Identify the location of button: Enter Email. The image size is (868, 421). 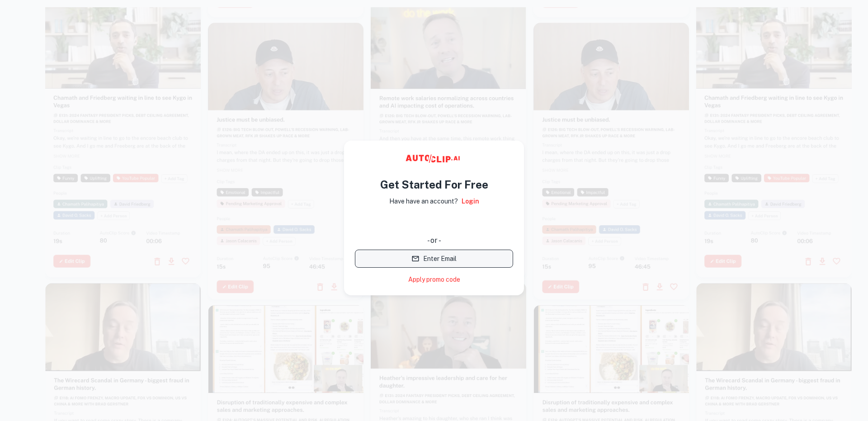
(434, 259).